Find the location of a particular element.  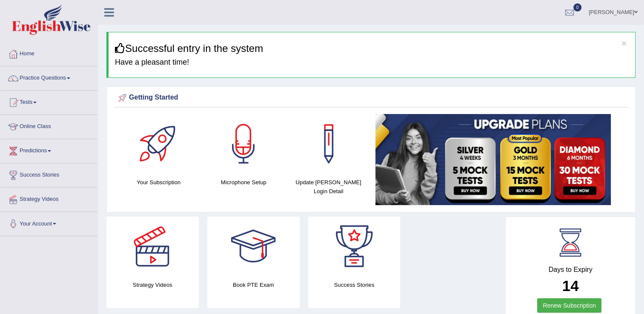

img: small5.jpg is located at coordinates (493, 160).